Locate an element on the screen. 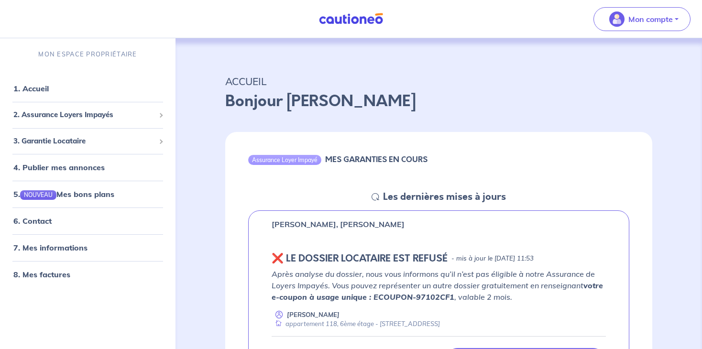 Image resolution: width=702 pixels, height=349 pixels. a: 6. Contact is located at coordinates (33, 221).